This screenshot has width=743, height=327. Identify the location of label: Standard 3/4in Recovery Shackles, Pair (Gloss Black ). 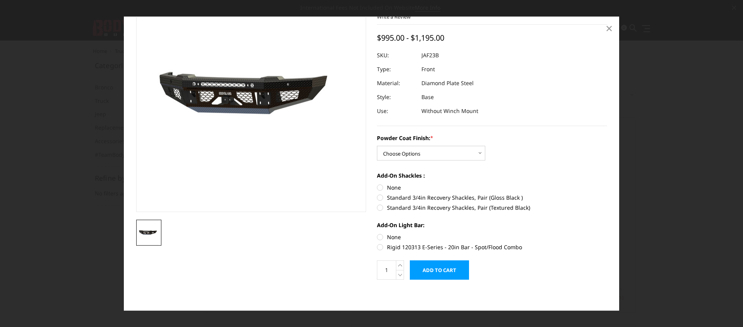
(492, 197).